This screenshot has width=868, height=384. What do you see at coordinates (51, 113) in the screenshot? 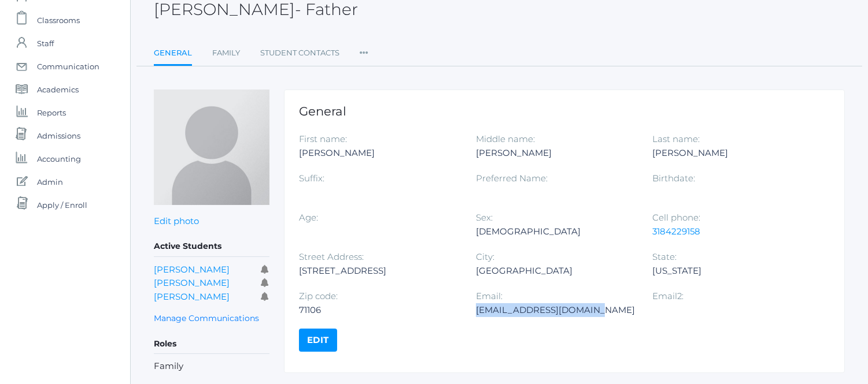
I see `span: Reports` at bounding box center [51, 113].